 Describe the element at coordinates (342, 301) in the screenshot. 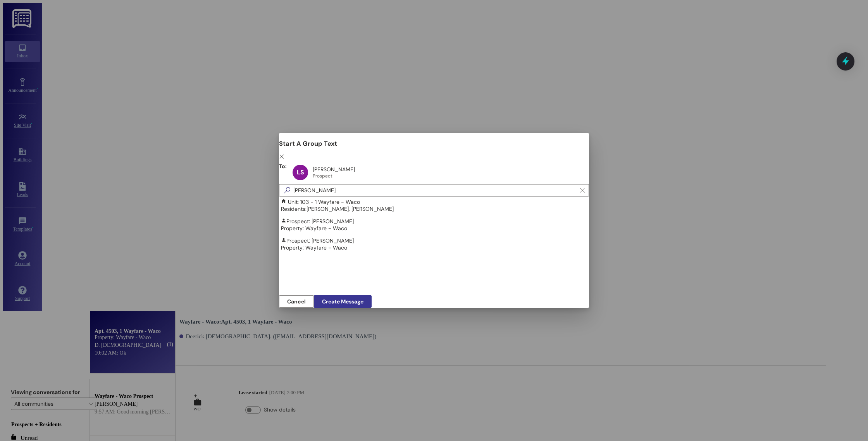

I see `button: Create Message` at that location.